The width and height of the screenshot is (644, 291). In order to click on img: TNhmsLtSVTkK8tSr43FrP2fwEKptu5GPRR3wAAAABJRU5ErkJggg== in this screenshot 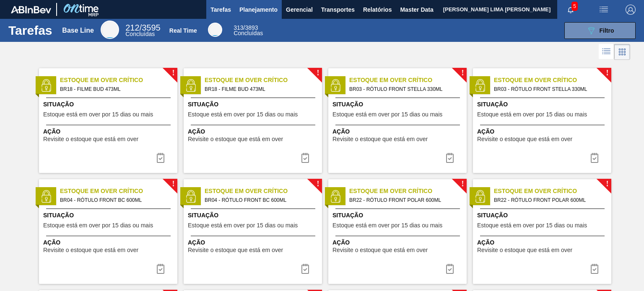, I will do `click(31, 10)`.